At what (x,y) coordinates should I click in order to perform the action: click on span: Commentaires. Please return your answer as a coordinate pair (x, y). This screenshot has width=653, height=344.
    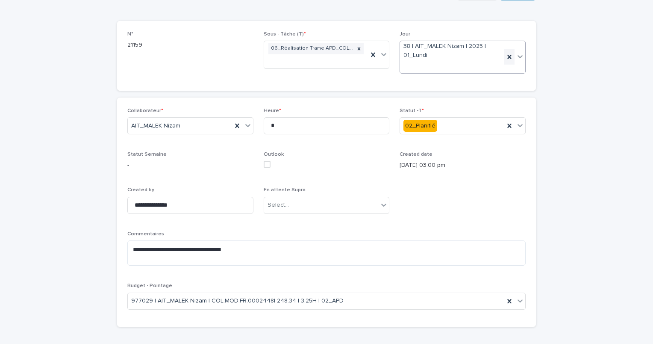
    Looking at the image, I should click on (146, 234).